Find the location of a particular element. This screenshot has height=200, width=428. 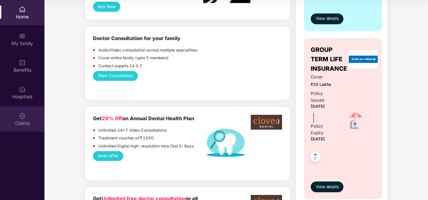

img: svg+xml;base64,PHN2ZyBpZD0iSG9tZSIgeG1sbnM9Imh0dHA6Ly93d3cudzMub3JnLzIwMDAvc3ZnIiB3aWR0aD0iMjAiIG... is located at coordinates (22, 9).